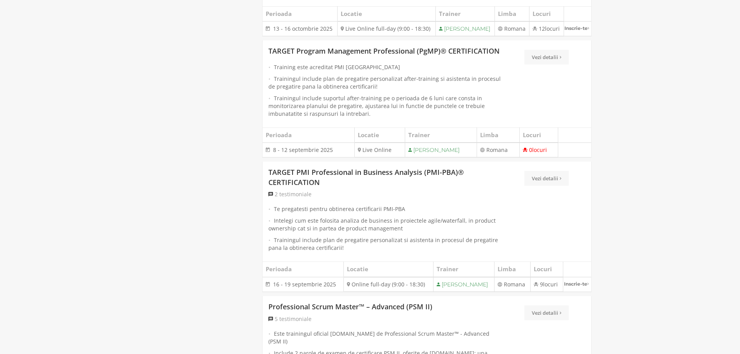 The image size is (740, 354). I want to click on li: Intelegi cum este folosita analiza de business in proiectele agile/waterfall, in product ownershi..., so click(386, 224).